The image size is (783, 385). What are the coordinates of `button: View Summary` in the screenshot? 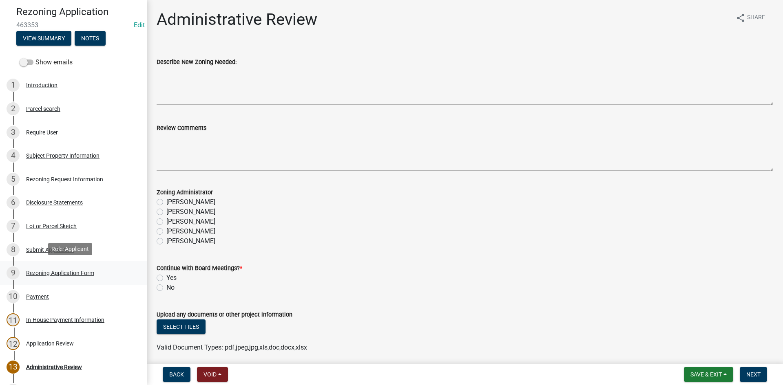 It's located at (44, 38).